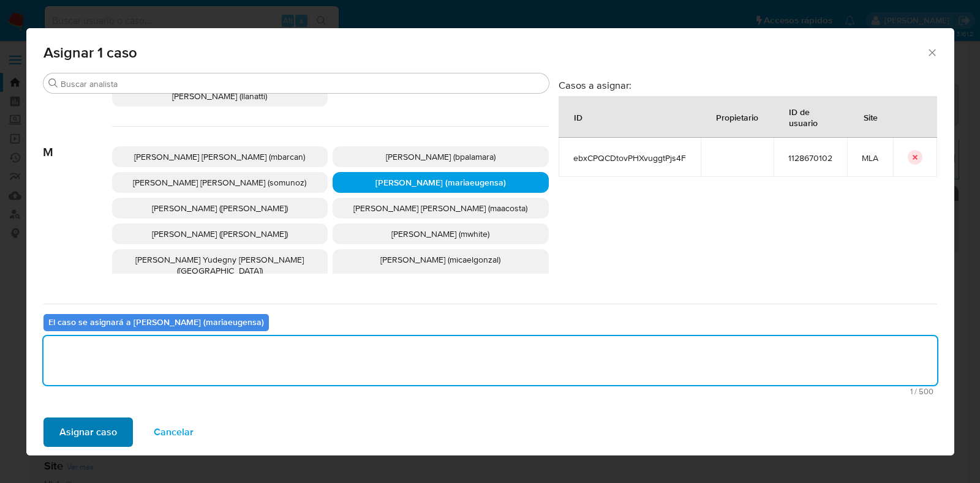  Describe the element at coordinates (578, 117) in the screenshot. I see `div: ID` at that location.